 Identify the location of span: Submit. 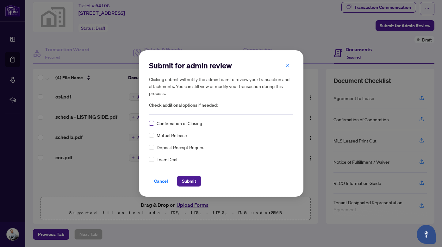
(189, 181).